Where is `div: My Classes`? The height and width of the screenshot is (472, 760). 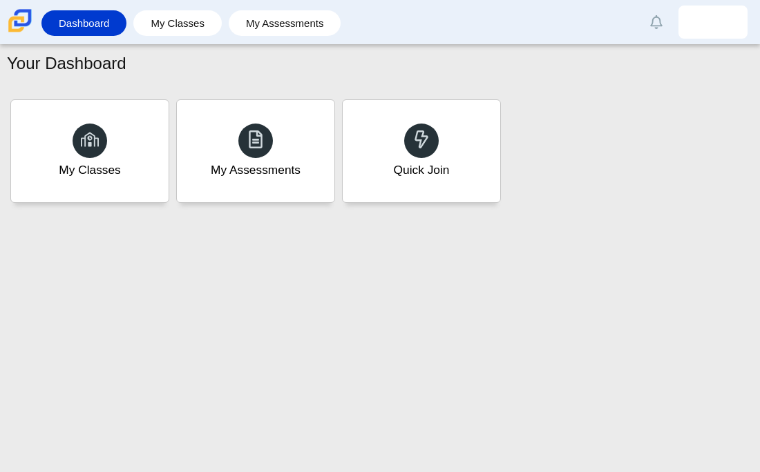
div: My Classes is located at coordinates (90, 170).